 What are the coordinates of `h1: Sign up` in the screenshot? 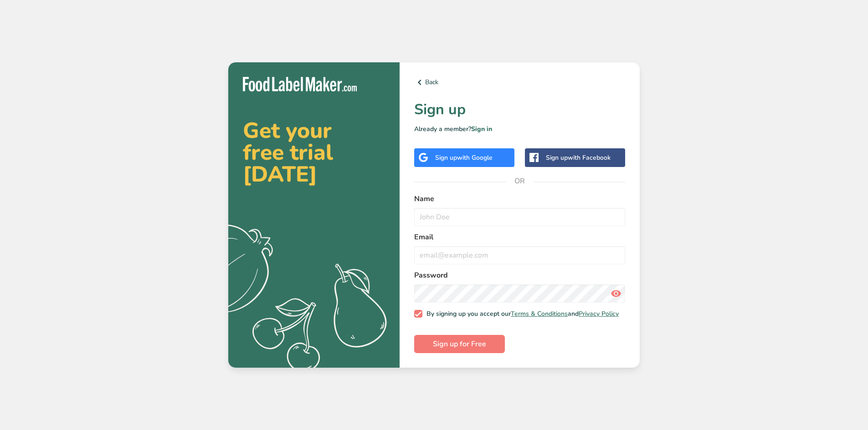 It's located at (519, 110).